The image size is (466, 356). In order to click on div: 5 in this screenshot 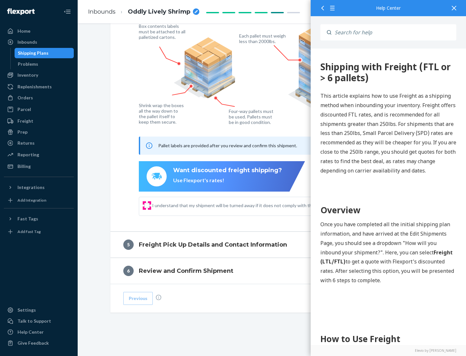, I will do `click(128, 245)`.